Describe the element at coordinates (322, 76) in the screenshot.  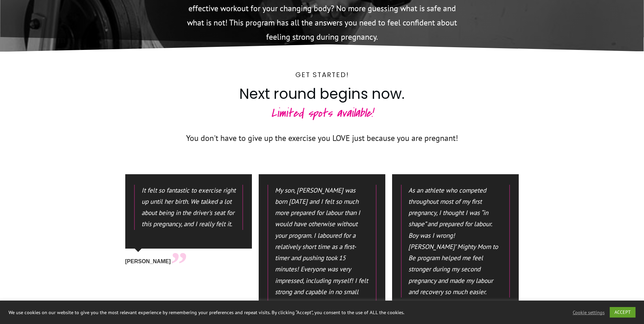
I see `p: Get Started!` at that location.